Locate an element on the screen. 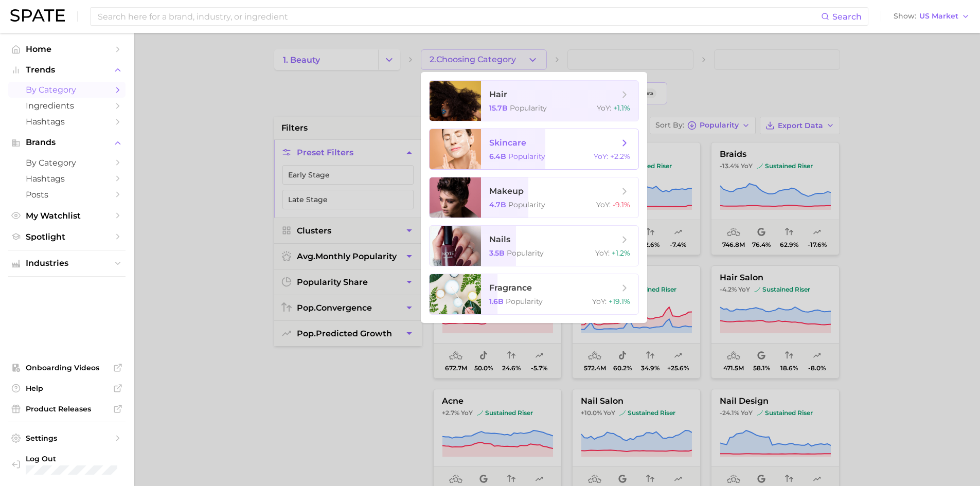 This screenshot has height=486, width=980. span: hair is located at coordinates (498, 94).